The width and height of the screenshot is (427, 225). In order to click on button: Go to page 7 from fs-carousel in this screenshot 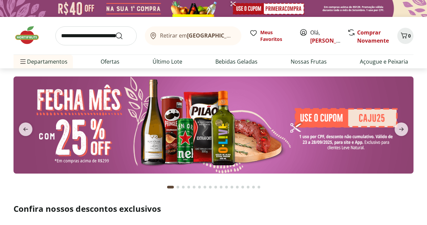, I will do `click(205, 187)`.